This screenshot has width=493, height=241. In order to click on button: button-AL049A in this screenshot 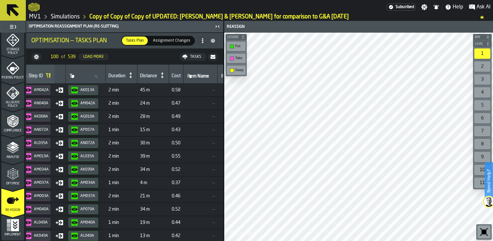, I will do `click(37, 222)`.